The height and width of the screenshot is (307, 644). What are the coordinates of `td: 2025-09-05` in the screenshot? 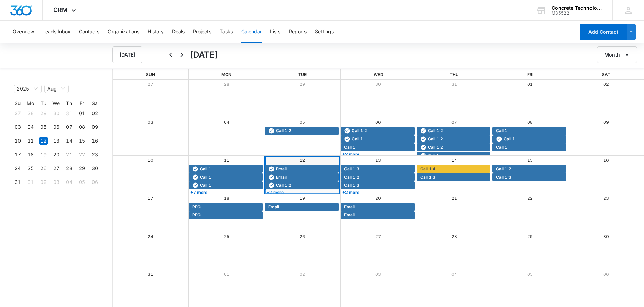 It's located at (81, 182).